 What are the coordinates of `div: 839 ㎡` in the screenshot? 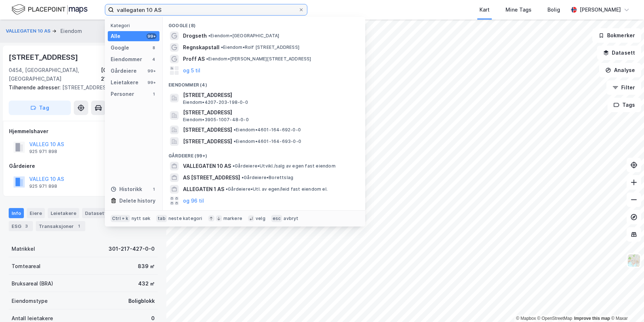 It's located at (146, 266).